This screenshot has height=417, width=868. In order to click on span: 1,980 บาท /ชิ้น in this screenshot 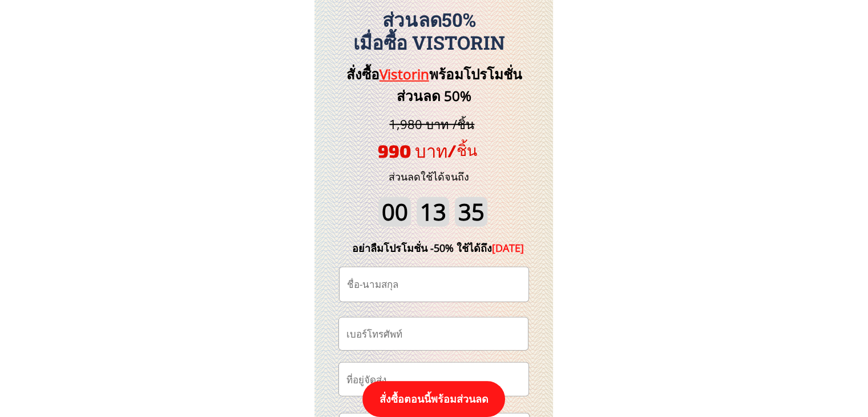, I will do `click(431, 124)`.